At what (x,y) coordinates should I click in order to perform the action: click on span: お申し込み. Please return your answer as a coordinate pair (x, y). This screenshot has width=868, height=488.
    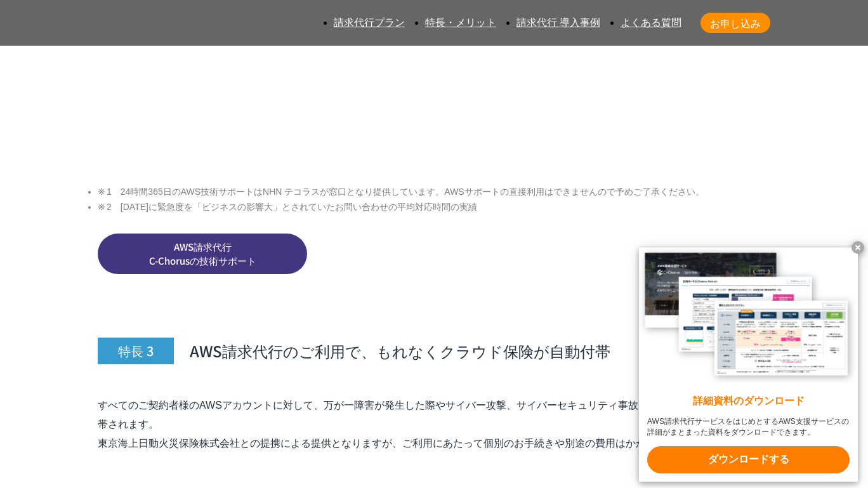
    Looking at the image, I should click on (736, 23).